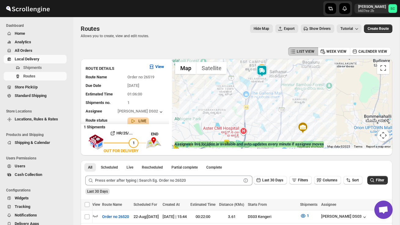 The height and width of the screenshot is (225, 400). What do you see at coordinates (152, 168) in the screenshot?
I see `span: Rescheduled` at bounding box center [152, 168].